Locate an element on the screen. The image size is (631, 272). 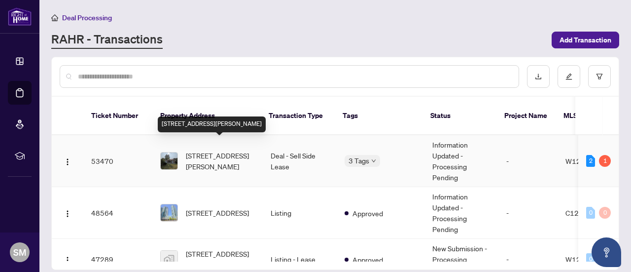
td: Deal - Sell Side Lease is located at coordinates (300, 161).